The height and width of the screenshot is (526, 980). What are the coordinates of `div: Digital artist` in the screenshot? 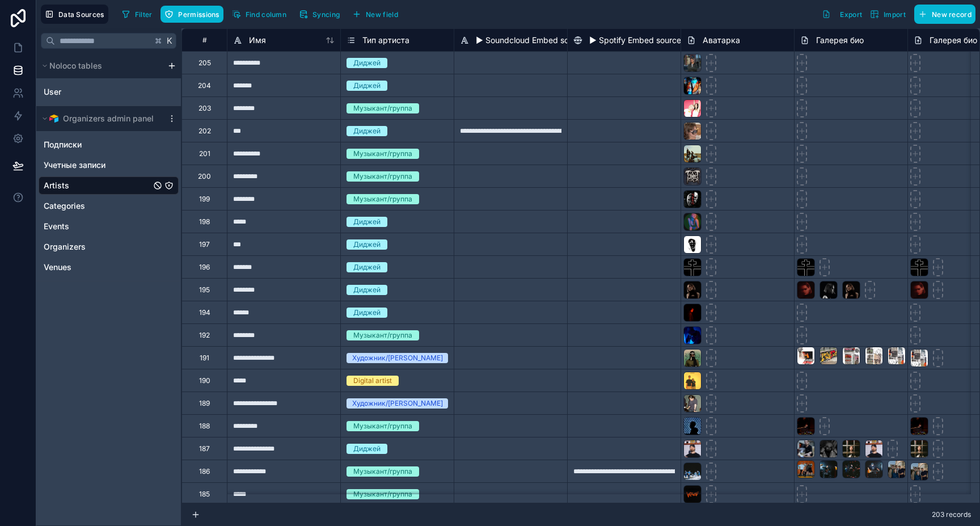 It's located at (373, 381).